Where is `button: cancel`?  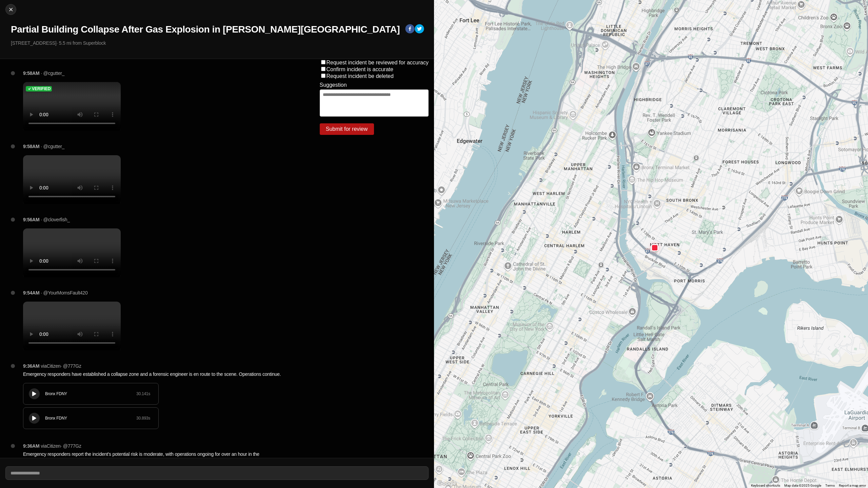
button: cancel is located at coordinates (11, 9).